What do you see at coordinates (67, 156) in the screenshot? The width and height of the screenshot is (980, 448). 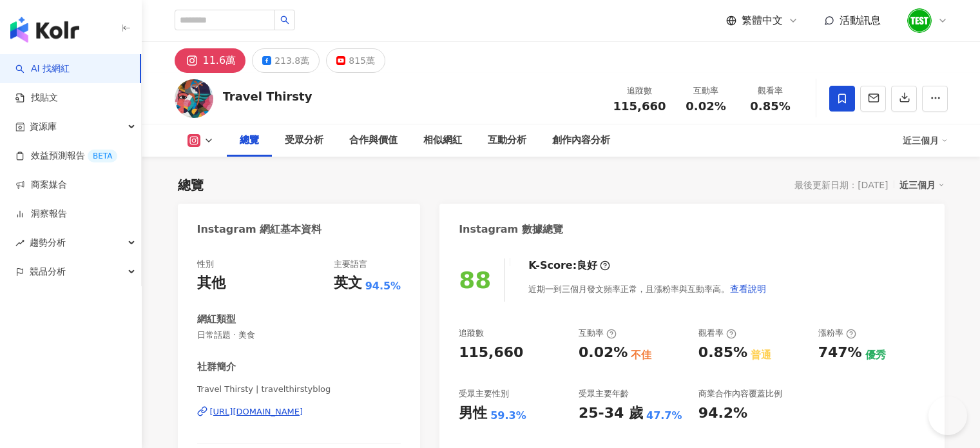 I see `a: 效益預測報告BETA` at bounding box center [67, 156].